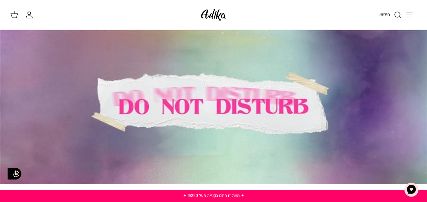 The image size is (427, 202). I want to click on a: Adika IL, so click(213, 15).